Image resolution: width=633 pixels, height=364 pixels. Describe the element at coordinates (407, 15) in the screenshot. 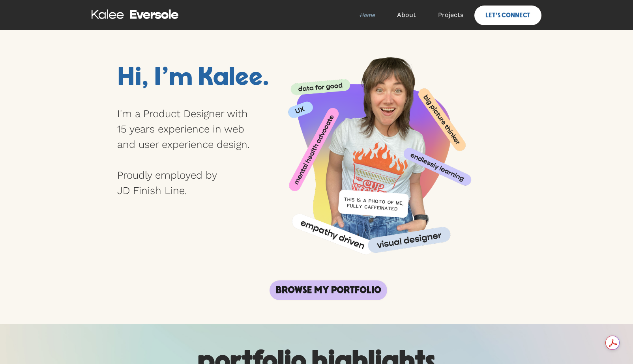

I see `a: About` at that location.